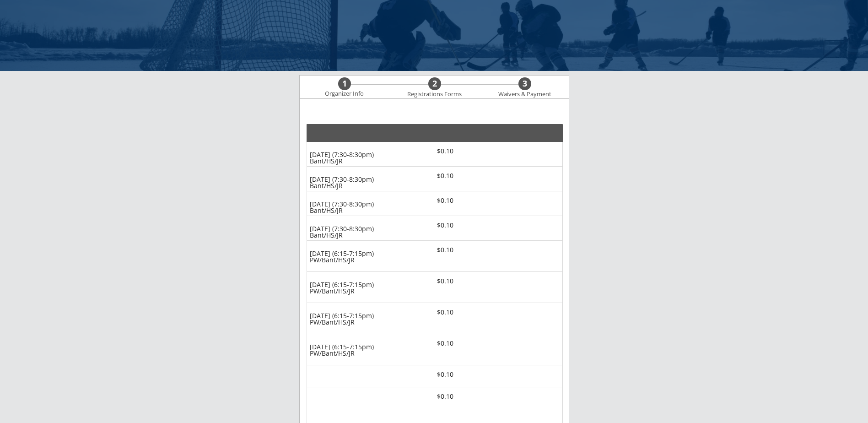 This screenshot has height=423, width=868. What do you see at coordinates (434, 94) in the screenshot?
I see `div: Registrations Forms` at bounding box center [434, 94].